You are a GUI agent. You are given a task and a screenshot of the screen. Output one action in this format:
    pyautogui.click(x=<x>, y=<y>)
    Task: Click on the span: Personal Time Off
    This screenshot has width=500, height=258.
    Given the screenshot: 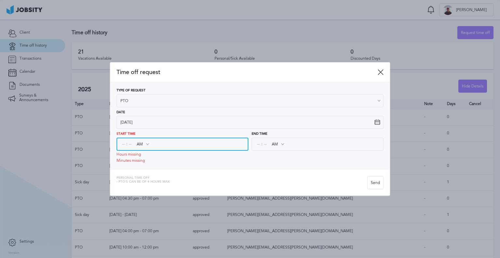 What is the action you would take?
    pyautogui.click(x=143, y=178)
    